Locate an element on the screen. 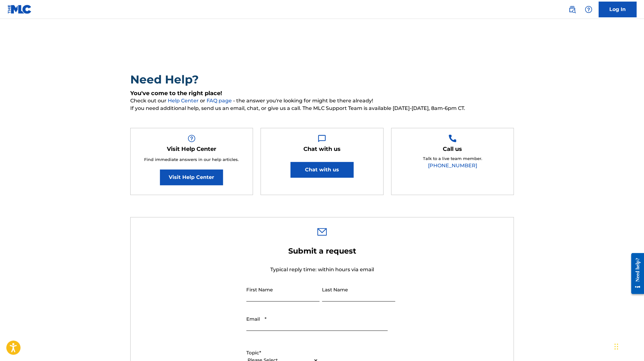 The image size is (644, 361). img: help is located at coordinates (588, 9).